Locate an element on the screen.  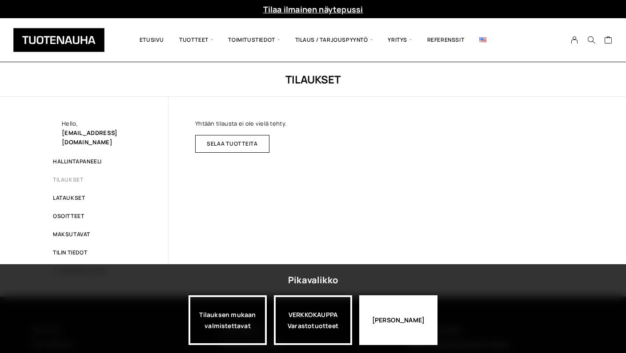
div: Hello, is located at coordinates (101, 133).